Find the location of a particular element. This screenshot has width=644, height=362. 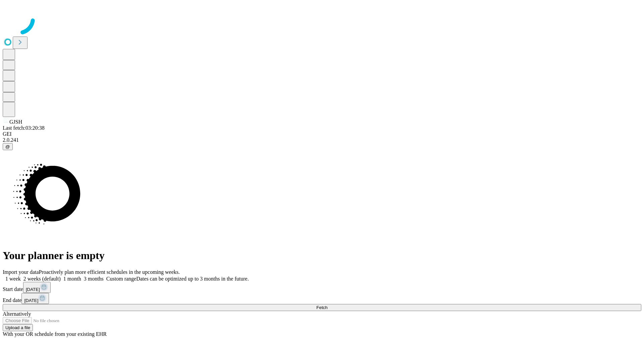

button: Fetch is located at coordinates (322, 307).